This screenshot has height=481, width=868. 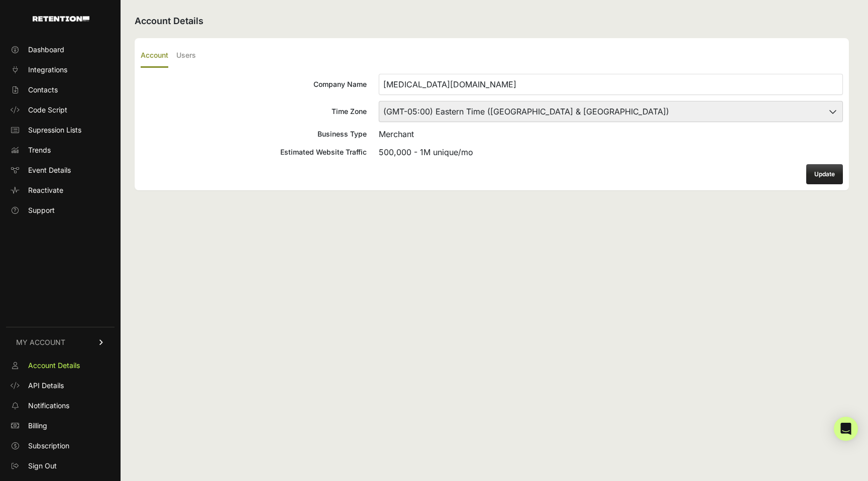 I want to click on a: Account Details, so click(x=60, y=365).